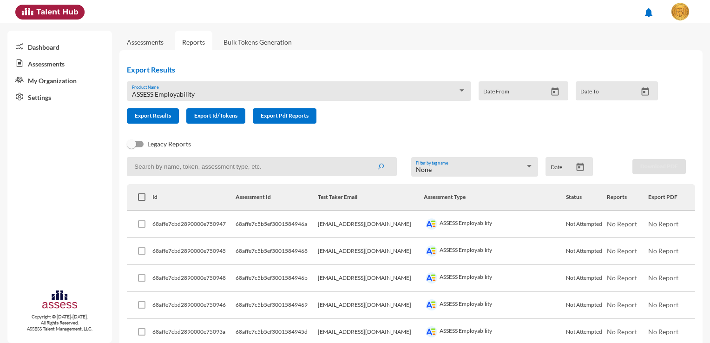 The width and height of the screenshot is (710, 343). I want to click on input: Search by name, token, assessment type, etc., so click(262, 166).